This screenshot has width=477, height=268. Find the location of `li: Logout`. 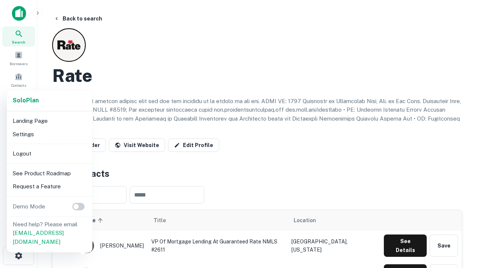

li: Logout is located at coordinates (50, 154).